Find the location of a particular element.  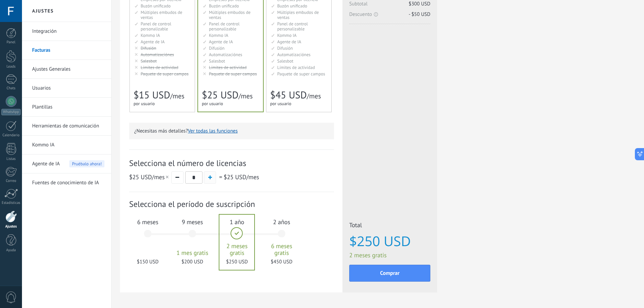

span: $450 USD is located at coordinates (281, 262).